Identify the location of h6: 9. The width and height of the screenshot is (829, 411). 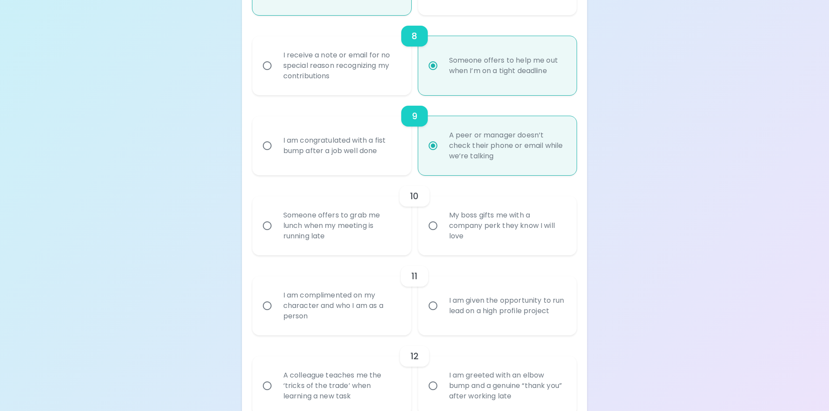
(414, 116).